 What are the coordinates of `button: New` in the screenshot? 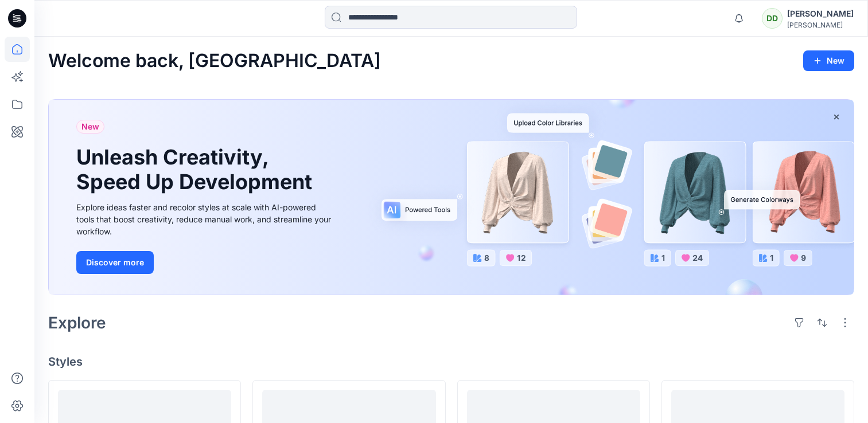 It's located at (828, 61).